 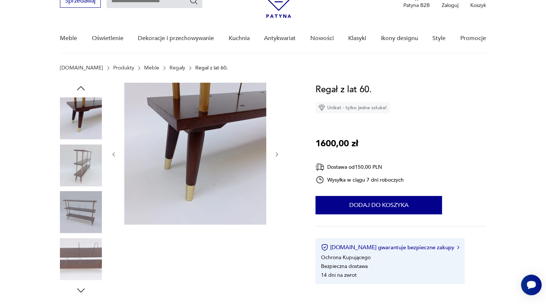 What do you see at coordinates (344, 90) in the screenshot?
I see `h1: Regał z lat 60.` at bounding box center [344, 90].